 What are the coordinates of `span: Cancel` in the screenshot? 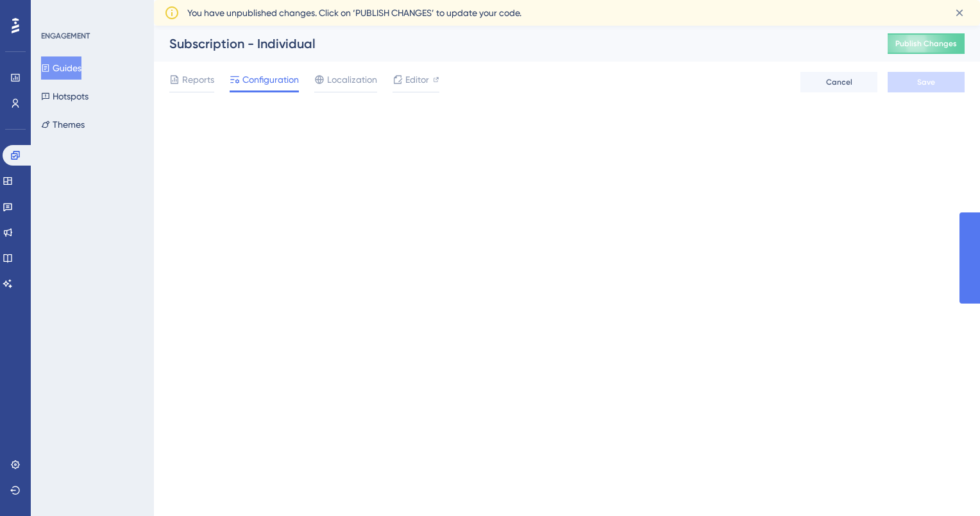 It's located at (839, 82).